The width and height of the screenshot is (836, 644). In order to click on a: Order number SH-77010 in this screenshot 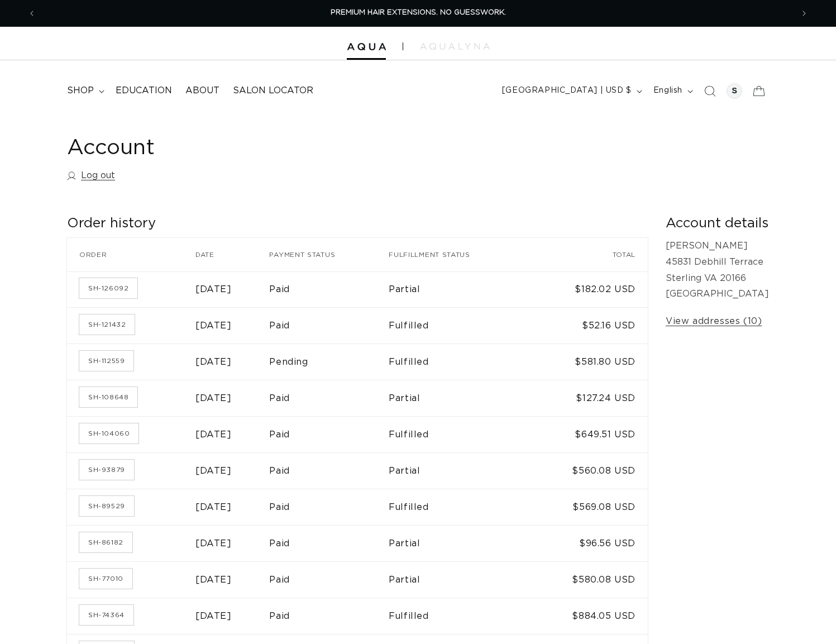, I will do `click(105, 578)`.